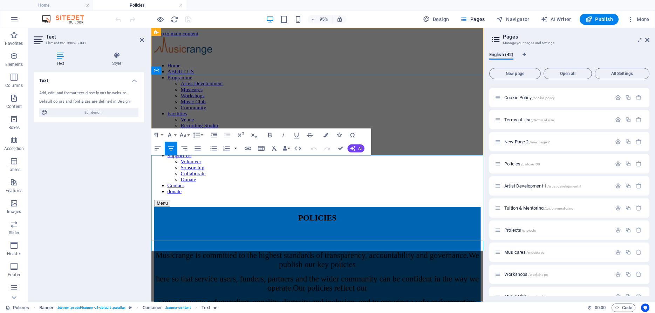 This screenshot has height=313, width=655. Describe the element at coordinates (543, 120) in the screenshot. I see `span: /terms-of-use` at that location.